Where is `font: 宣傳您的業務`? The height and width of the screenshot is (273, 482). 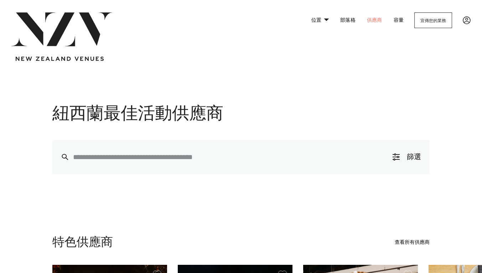
font: 宣傳您的業務 is located at coordinates (433, 21).